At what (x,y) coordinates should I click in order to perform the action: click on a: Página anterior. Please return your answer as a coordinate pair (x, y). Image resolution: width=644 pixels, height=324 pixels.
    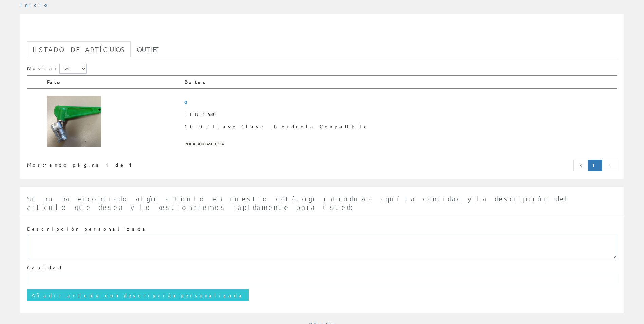
    Looking at the image, I should click on (581, 166).